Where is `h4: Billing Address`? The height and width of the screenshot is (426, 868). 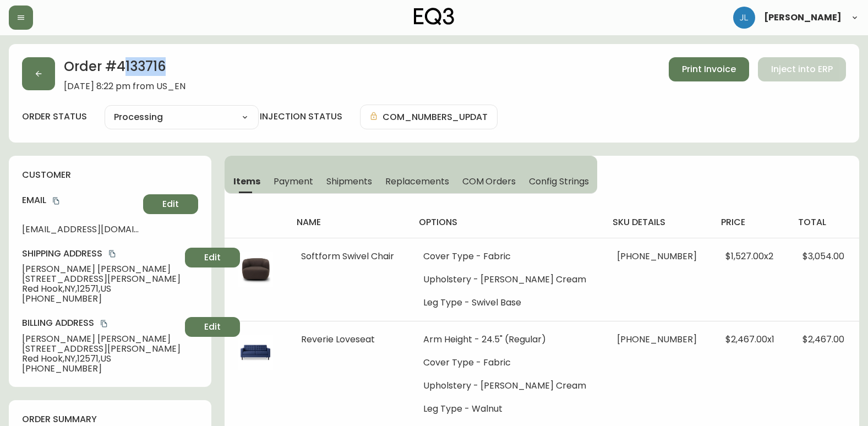
h4: Billing Address is located at coordinates (101, 323).